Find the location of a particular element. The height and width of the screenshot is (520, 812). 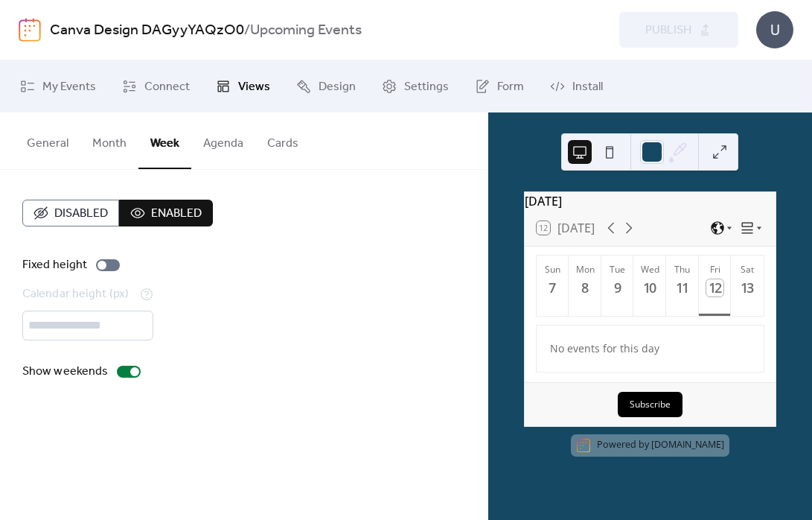

div: Show weekends is located at coordinates (65, 372).